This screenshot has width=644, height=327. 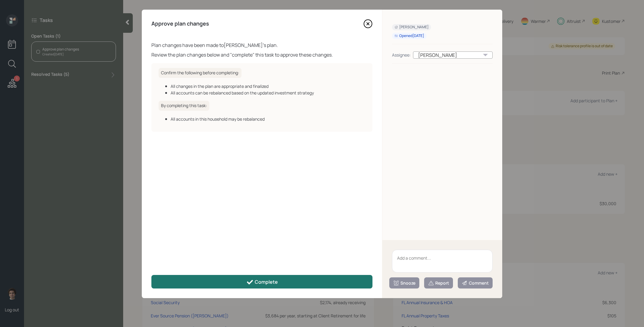 What do you see at coordinates (402, 54) in the screenshot?
I see `div: Assignee:` at bounding box center [402, 54].